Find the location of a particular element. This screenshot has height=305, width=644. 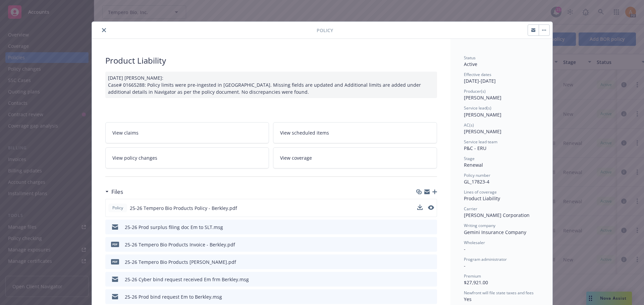

a: View policy changes is located at coordinates (187, 158).